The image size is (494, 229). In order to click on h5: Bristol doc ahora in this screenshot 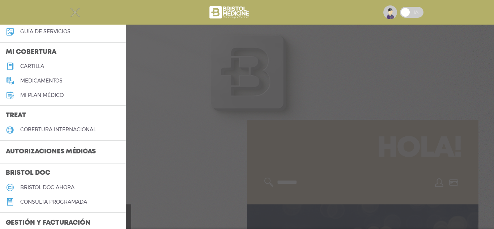, I will do `click(47, 187)`.